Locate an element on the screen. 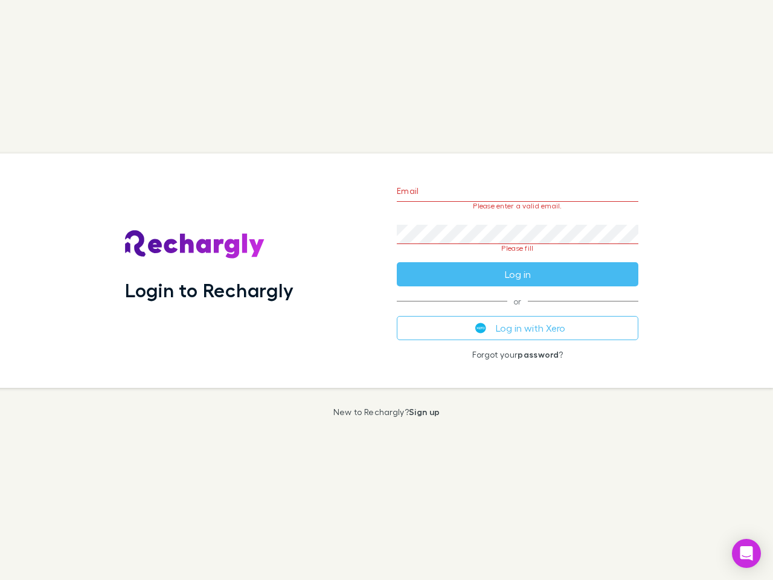 The image size is (773, 580). button: Log in is located at coordinates (518, 274).